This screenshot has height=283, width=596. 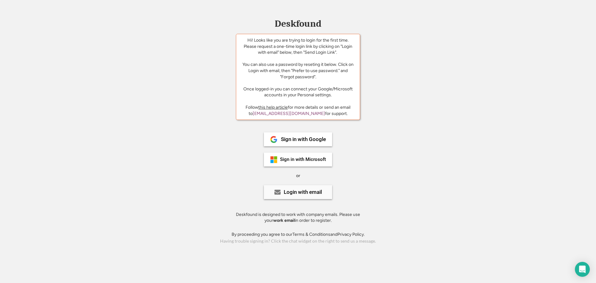 I want to click on strong: work email, so click(x=284, y=220).